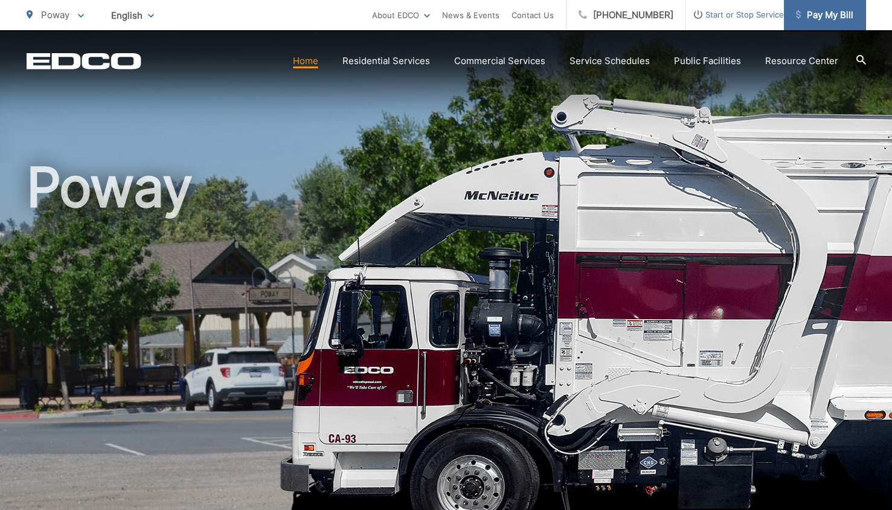 The width and height of the screenshot is (892, 510). I want to click on a: Resource Center, so click(802, 61).